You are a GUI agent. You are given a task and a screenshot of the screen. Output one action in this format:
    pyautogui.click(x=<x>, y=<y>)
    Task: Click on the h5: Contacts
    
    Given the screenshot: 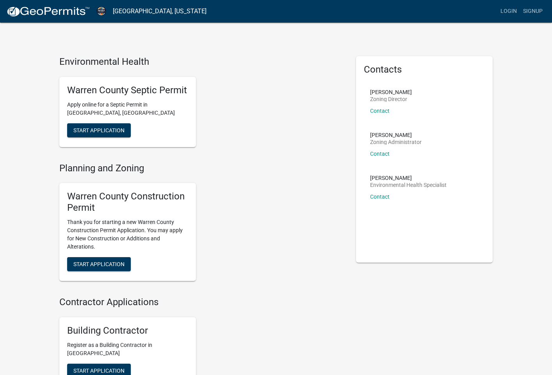 What is the action you would take?
    pyautogui.click(x=424, y=69)
    